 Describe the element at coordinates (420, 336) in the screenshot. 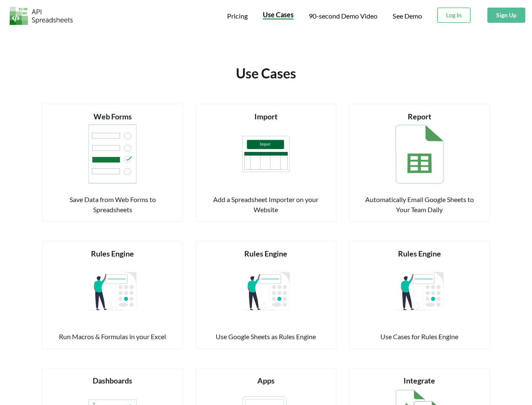

I see `div: Use Cases for Rules Engine` at that location.